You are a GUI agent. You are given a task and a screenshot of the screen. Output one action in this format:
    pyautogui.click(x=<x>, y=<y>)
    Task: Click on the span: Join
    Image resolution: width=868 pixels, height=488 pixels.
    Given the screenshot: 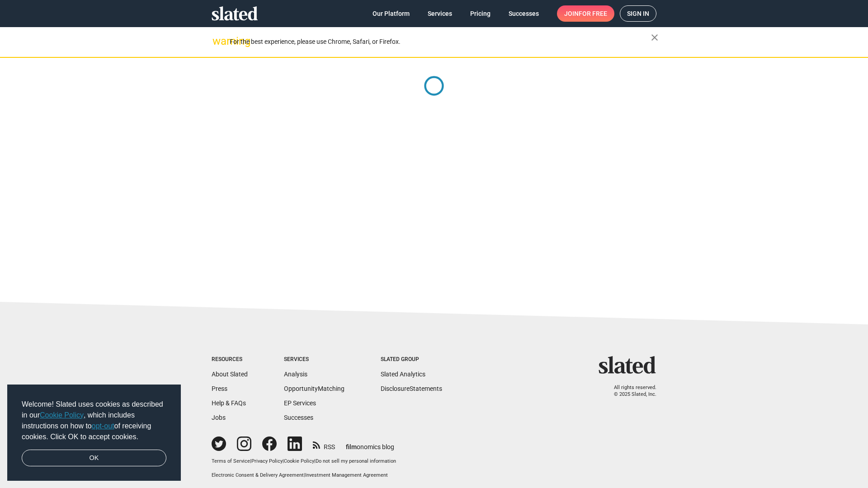 What is the action you would take?
    pyautogui.click(x=585, y=14)
    